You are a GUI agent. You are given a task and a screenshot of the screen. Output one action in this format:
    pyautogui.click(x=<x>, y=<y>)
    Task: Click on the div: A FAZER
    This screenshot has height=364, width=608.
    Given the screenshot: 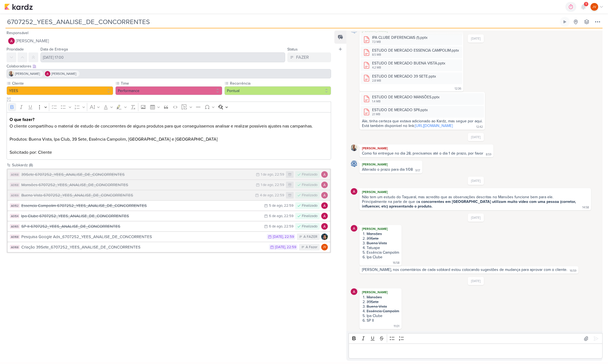 What is the action you would take?
    pyautogui.click(x=310, y=237)
    